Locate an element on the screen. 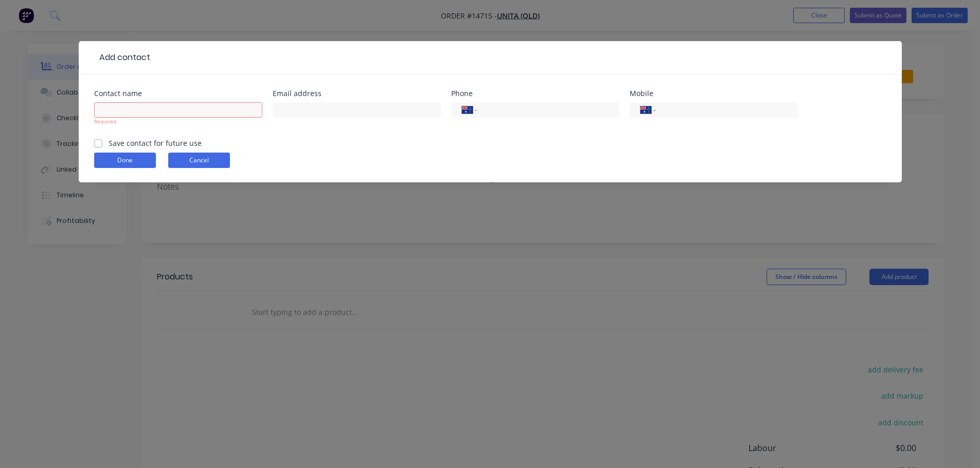 The image size is (980, 468). div: Phone is located at coordinates (535, 93).